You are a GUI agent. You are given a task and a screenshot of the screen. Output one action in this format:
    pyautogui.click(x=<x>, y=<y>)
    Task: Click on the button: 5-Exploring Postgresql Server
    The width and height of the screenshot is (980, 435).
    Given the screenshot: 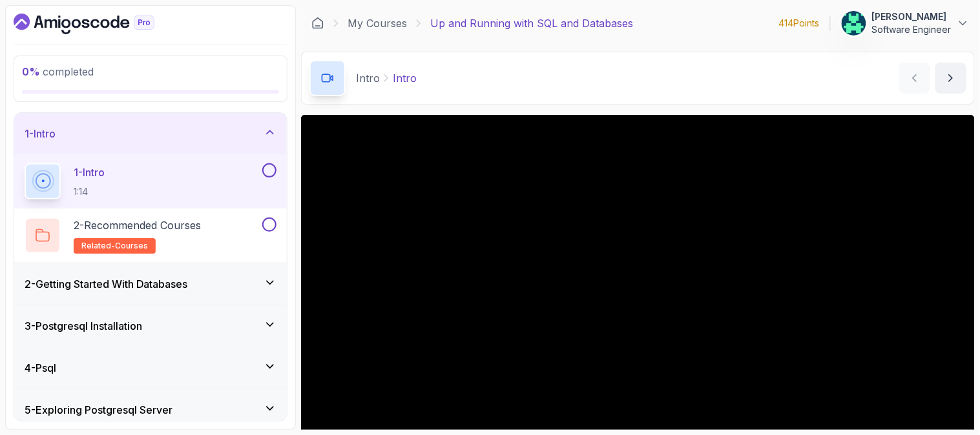 What is the action you would take?
    pyautogui.click(x=151, y=410)
    